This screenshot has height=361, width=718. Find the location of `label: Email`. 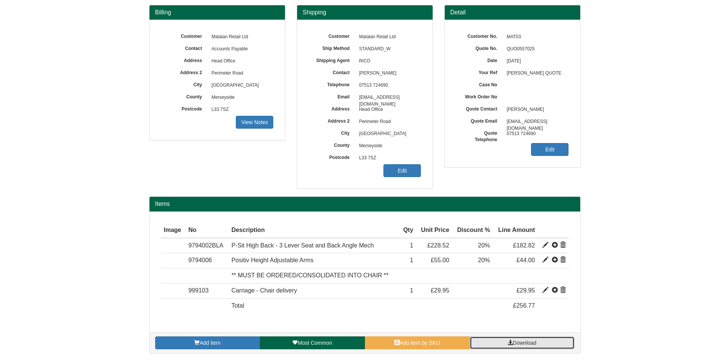

label: Email is located at coordinates (332, 96).